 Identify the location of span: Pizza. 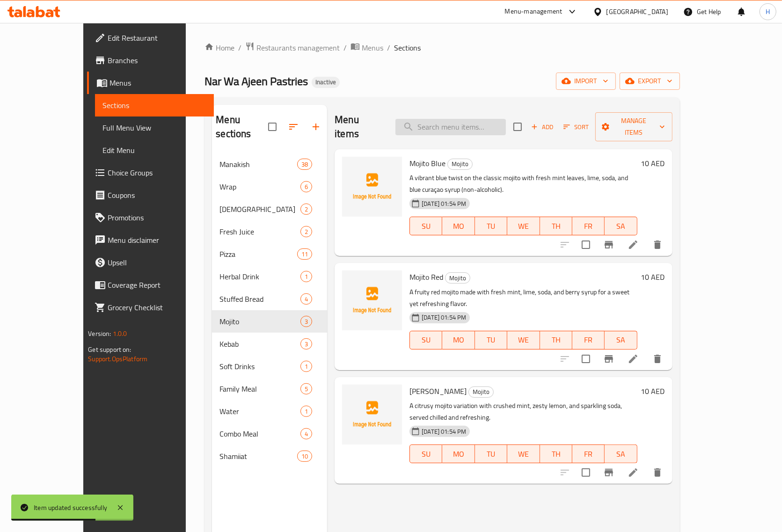
(258, 254).